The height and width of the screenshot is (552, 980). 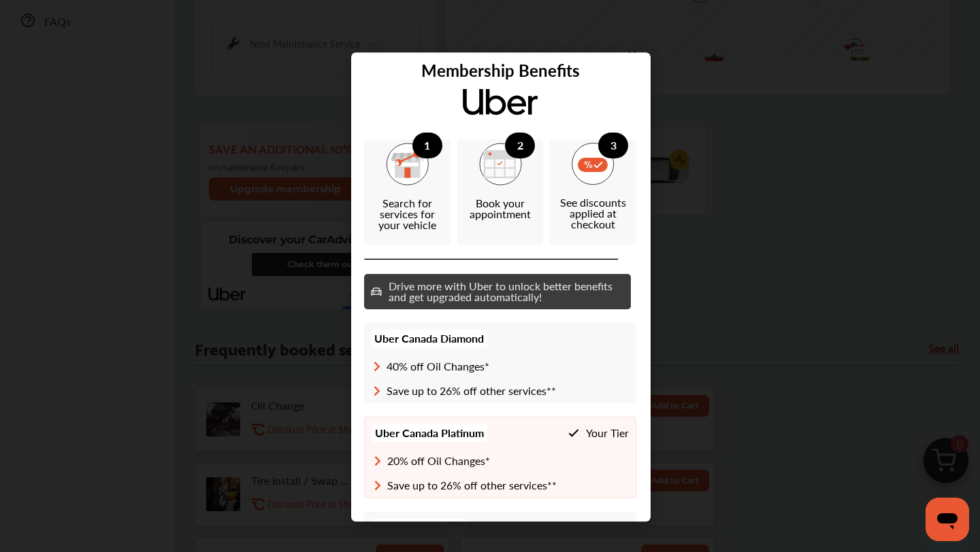 What do you see at coordinates (520, 146) in the screenshot?
I see `span: 2` at bounding box center [520, 146].